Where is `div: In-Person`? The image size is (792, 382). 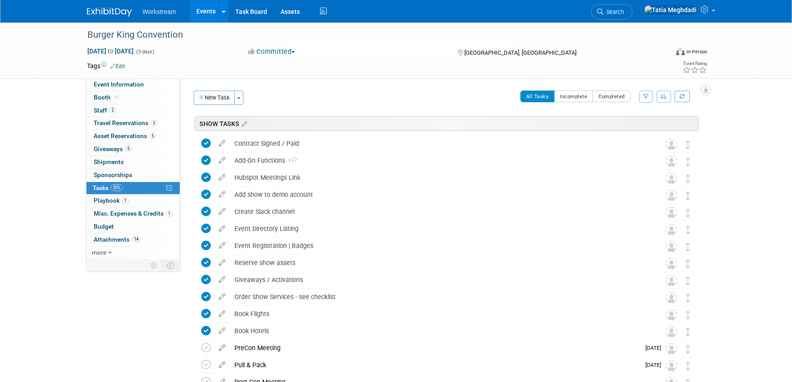 div: In-Person is located at coordinates (696, 52).